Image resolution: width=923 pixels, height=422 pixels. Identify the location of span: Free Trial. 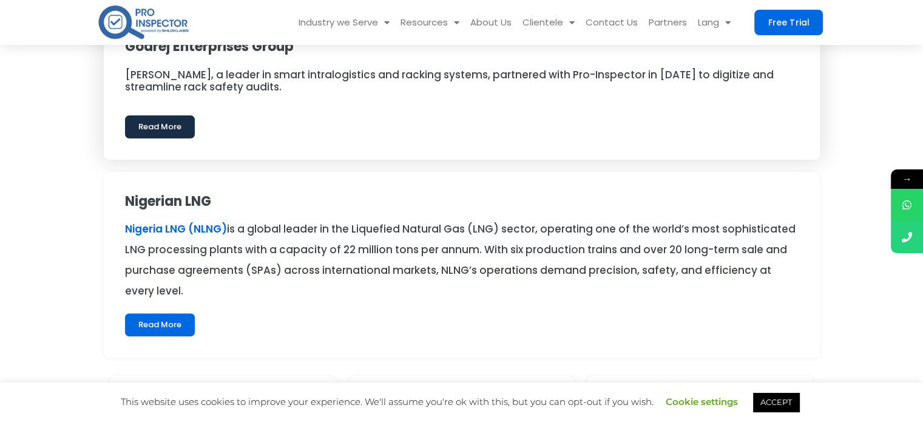
(788, 22).